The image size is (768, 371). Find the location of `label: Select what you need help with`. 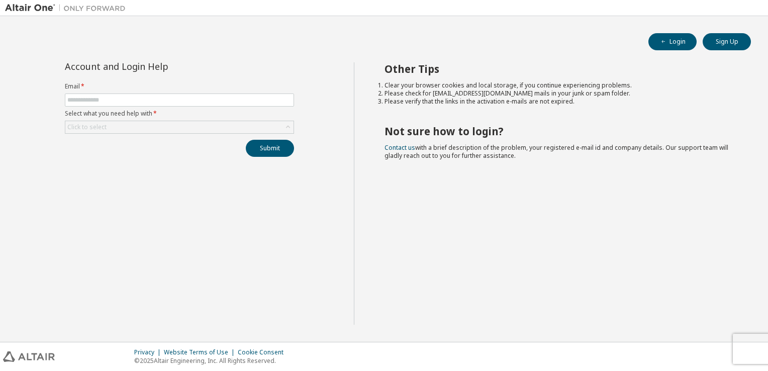

label: Select what you need help with is located at coordinates (179, 114).